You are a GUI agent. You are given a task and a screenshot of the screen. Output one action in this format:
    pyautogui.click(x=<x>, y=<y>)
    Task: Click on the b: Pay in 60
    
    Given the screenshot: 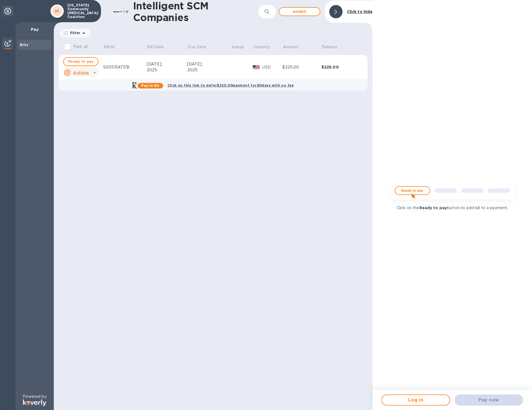 What is the action you would take?
    pyautogui.click(x=150, y=86)
    